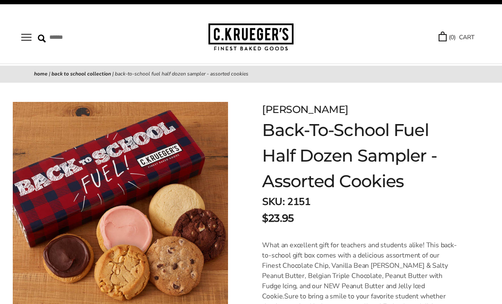  What do you see at coordinates (251, 74) in the screenshot?
I see `nav: breadcrumbs` at bounding box center [251, 74].